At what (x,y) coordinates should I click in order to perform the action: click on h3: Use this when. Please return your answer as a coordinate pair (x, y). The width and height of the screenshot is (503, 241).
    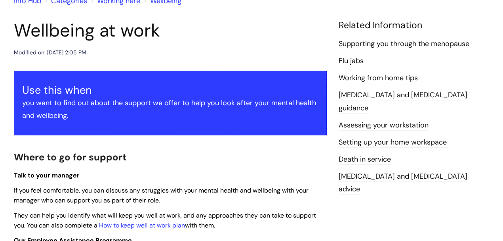
    Looking at the image, I should click on (170, 90).